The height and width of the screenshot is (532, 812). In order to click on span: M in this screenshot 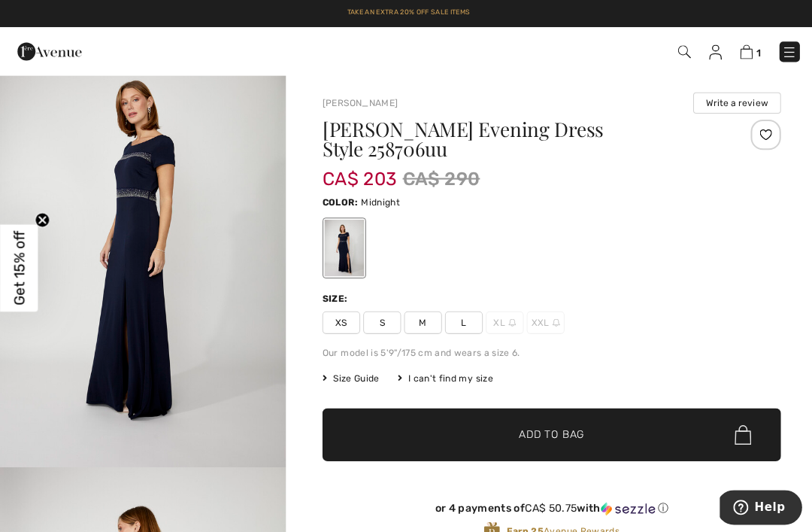, I will do `click(421, 320)`.